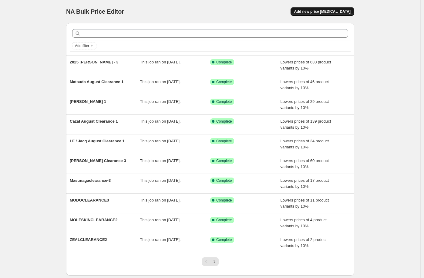  Describe the element at coordinates (305, 164) in the screenshot. I see `span: Lowers prices of 60 product variants by 10%` at that location.